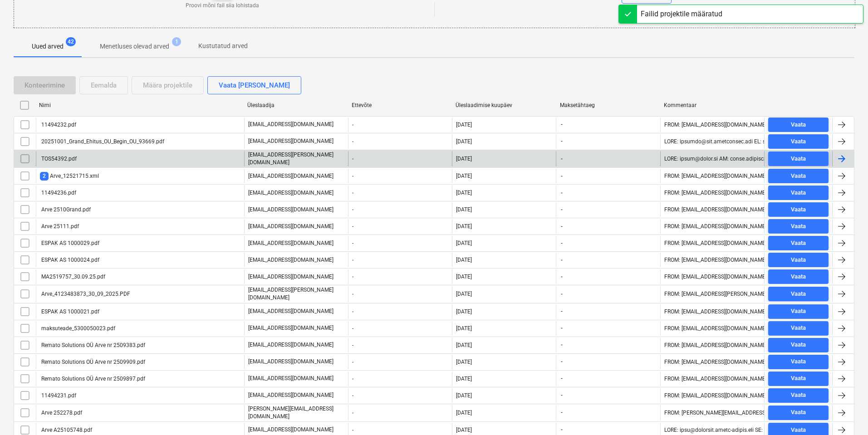  I want to click on div: TOS54392.pdf, so click(58, 159).